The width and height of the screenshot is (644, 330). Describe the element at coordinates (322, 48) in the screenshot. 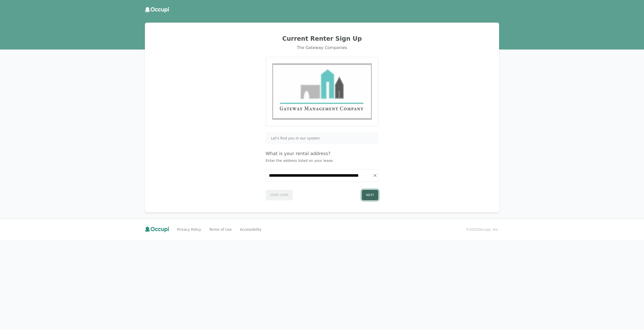

I see `div: The Gateway Companies` at that location.